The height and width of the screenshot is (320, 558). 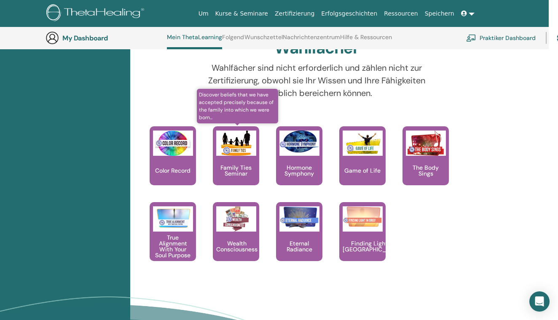 I want to click on p: Eternal Radiance, so click(x=299, y=247).